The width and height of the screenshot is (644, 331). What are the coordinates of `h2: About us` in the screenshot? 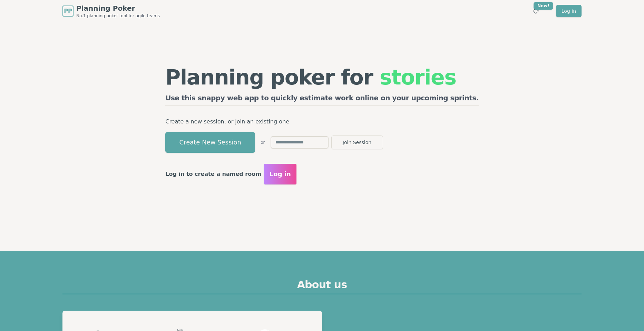 It's located at (322, 286).